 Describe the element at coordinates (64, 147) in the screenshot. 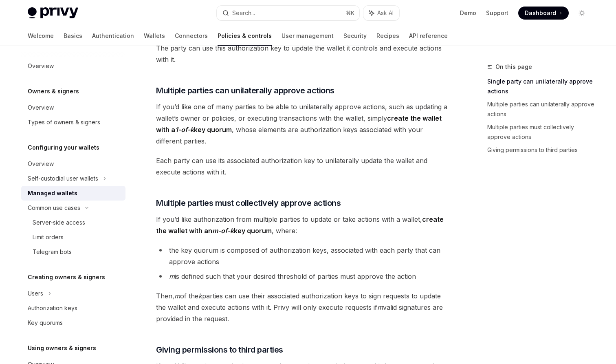

I see `h5: Configuring your wallets` at that location.